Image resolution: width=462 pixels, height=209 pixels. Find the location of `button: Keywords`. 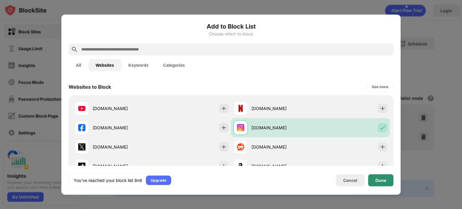

button: Keywords is located at coordinates (138, 65).